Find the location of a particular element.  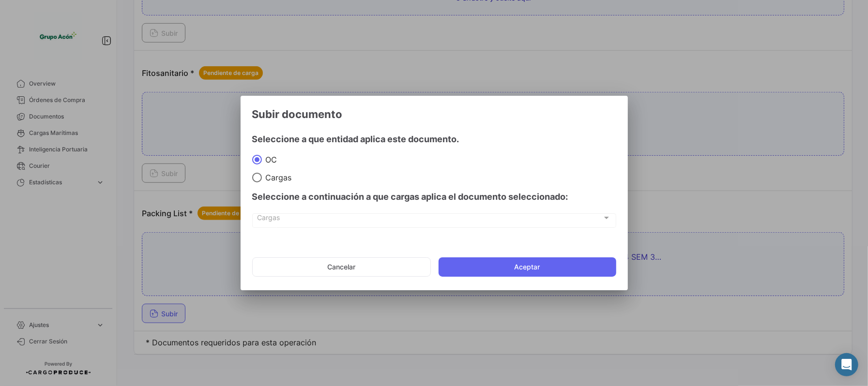

h4: Seleccione a que entidad aplica este documento. is located at coordinates (434, 139).